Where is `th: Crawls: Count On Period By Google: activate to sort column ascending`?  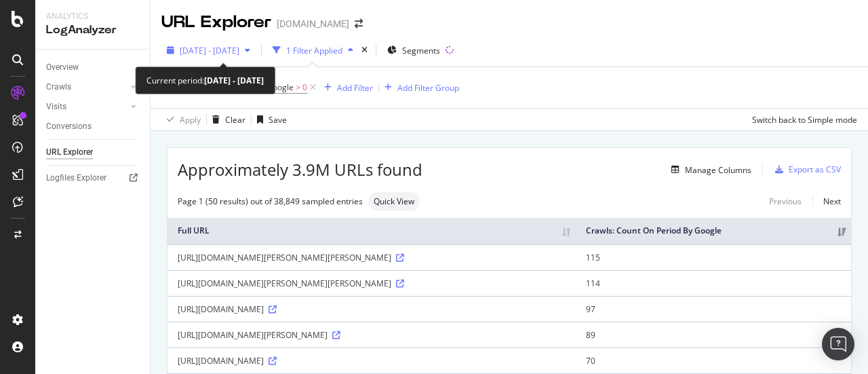 th: Crawls: Count On Period By Google: activate to sort column ascending is located at coordinates (714, 231).